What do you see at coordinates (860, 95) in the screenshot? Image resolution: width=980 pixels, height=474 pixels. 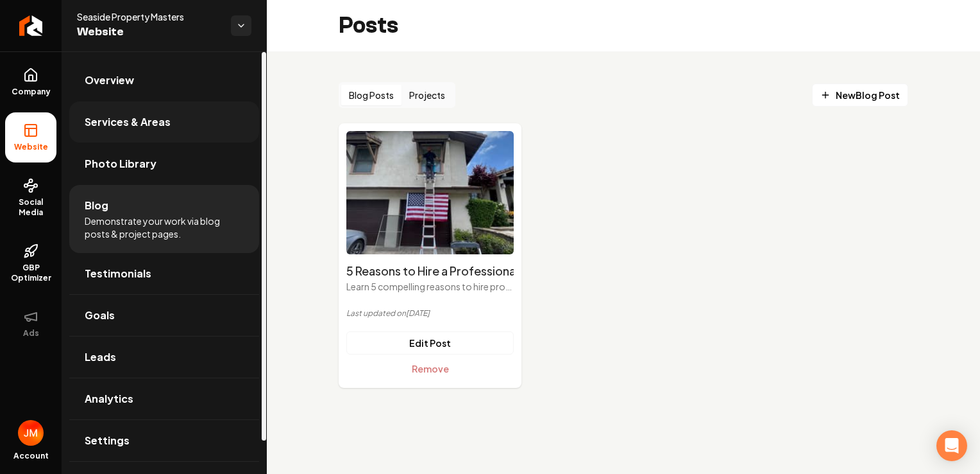 I see `span: New Blog Post` at bounding box center [860, 95].